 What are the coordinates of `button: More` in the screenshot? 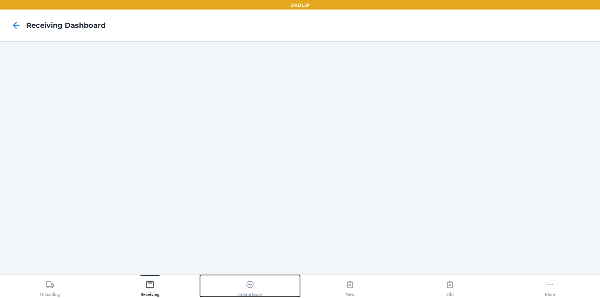 It's located at (550, 286).